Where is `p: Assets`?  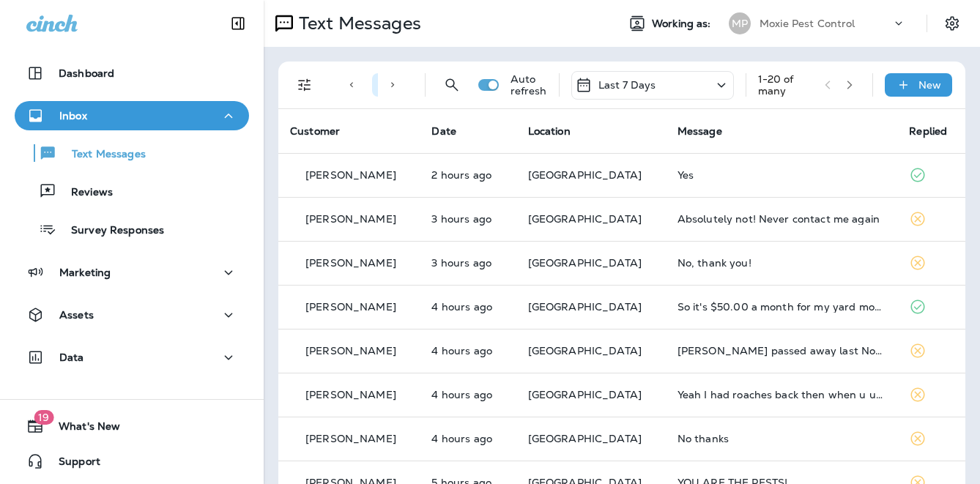
p: Assets is located at coordinates (76, 315).